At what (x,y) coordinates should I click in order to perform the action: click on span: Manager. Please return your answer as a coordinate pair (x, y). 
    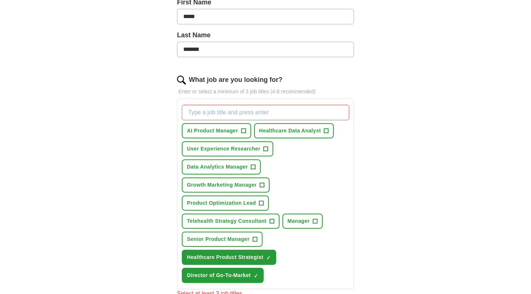
    Looking at the image, I should click on (299, 221).